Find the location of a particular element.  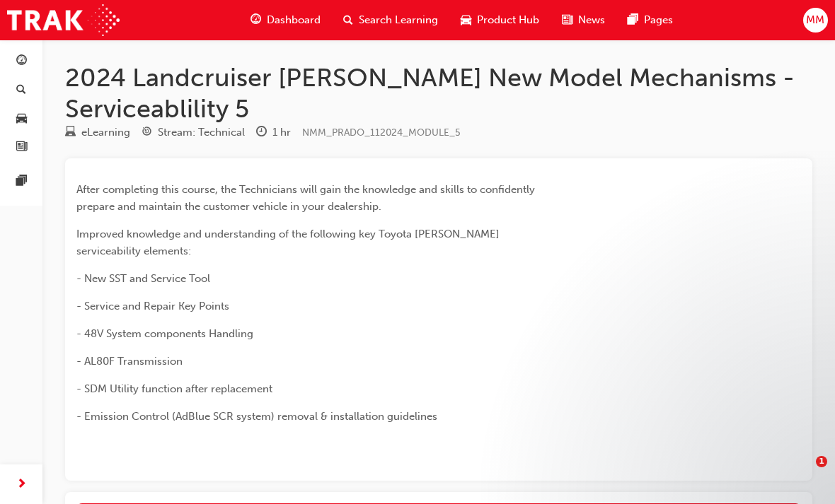

span: - SDM Utility function after replacement is located at coordinates (174, 389).